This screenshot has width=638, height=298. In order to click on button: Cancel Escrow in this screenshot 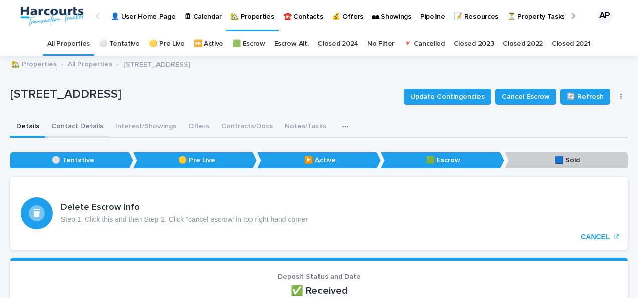, I will do `click(525, 97)`.